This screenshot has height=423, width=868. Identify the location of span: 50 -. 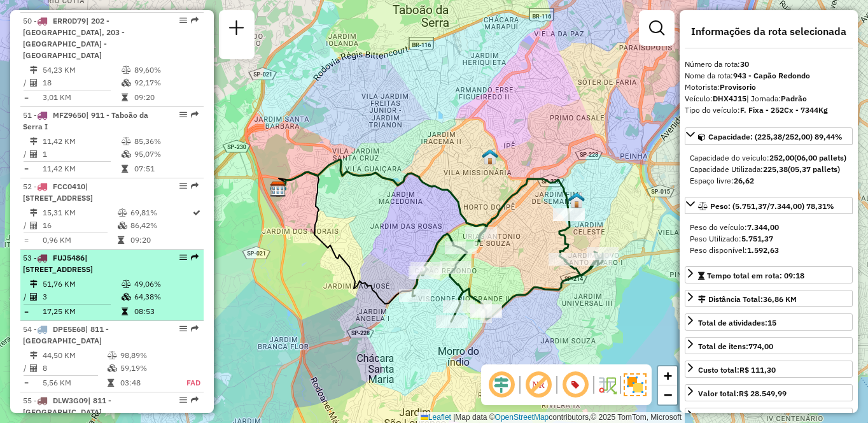
(74, 38).